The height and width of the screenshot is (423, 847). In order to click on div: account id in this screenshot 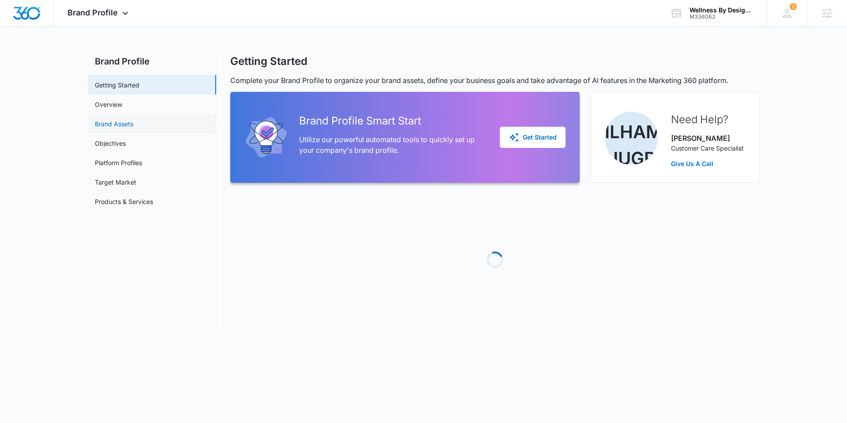, I will do `click(722, 17)`.